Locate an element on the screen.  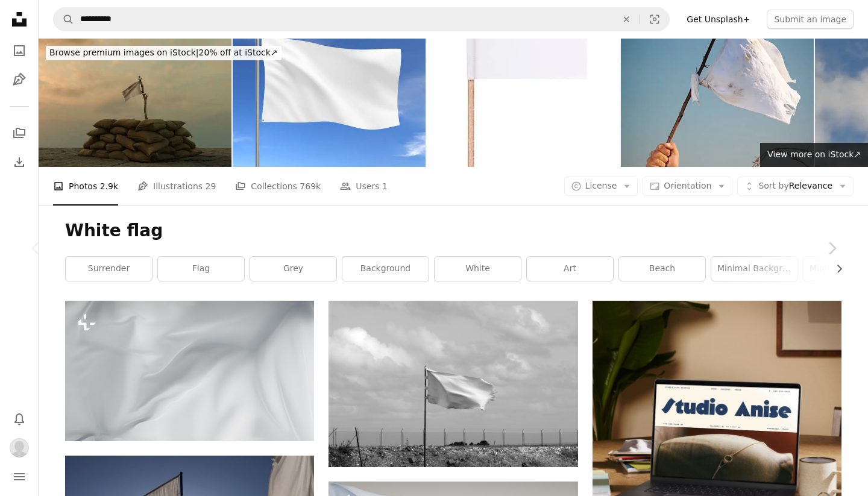
a: Illustrations is located at coordinates (19, 80).